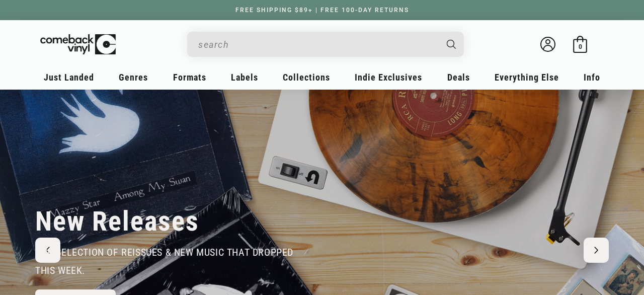  I want to click on input: search, so click(318, 44).